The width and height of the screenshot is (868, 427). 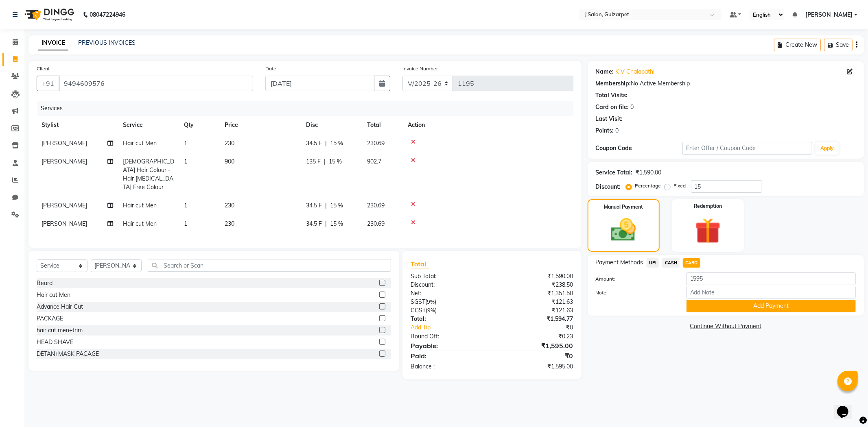 I want to click on span: CGST, so click(x=418, y=310).